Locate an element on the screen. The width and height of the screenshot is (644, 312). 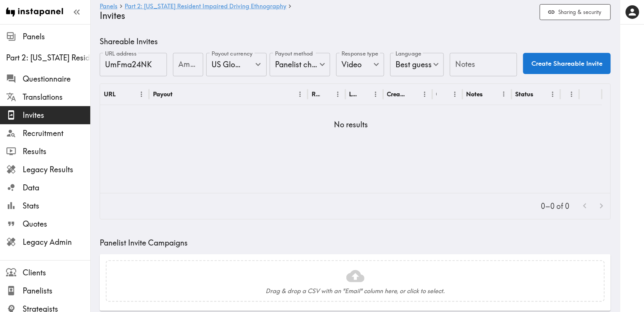
a: Panels is located at coordinates (108, 7).